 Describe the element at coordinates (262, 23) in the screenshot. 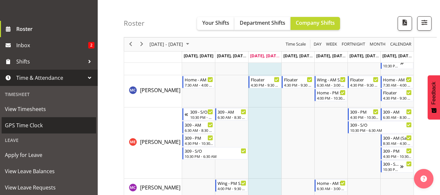

I see `button: Department Shifts` at that location.